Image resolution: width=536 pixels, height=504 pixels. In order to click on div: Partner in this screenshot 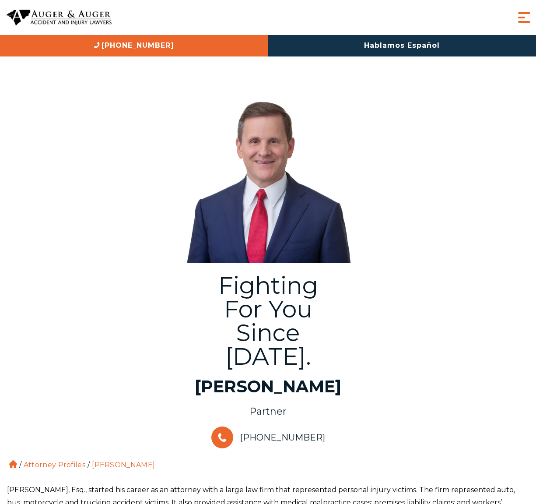, I will do `click(268, 411)`.